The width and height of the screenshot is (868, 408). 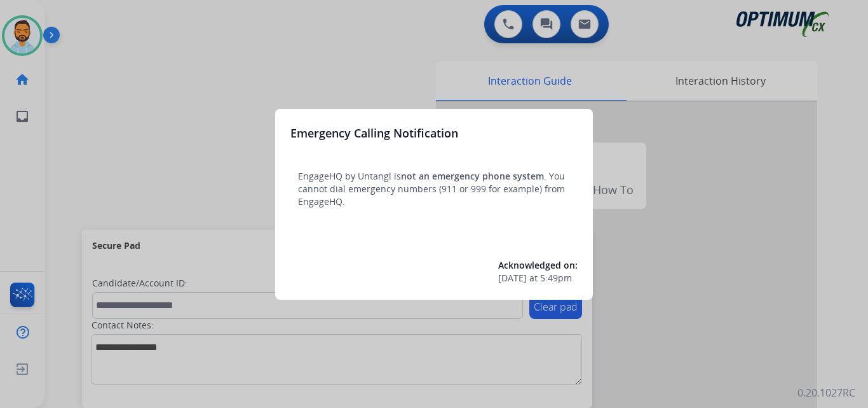 I want to click on span: Acknowledged on:, so click(x=538, y=265).